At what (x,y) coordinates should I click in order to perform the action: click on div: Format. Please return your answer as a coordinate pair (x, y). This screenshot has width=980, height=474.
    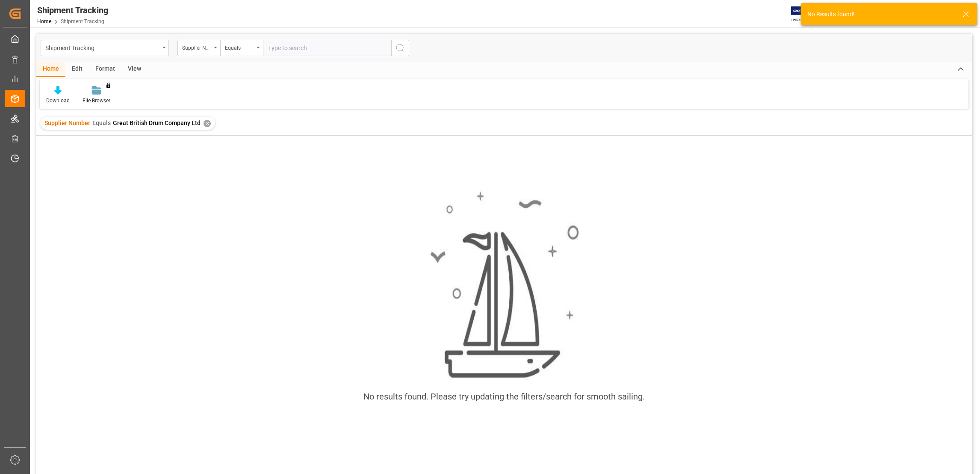
    Looking at the image, I should click on (105, 69).